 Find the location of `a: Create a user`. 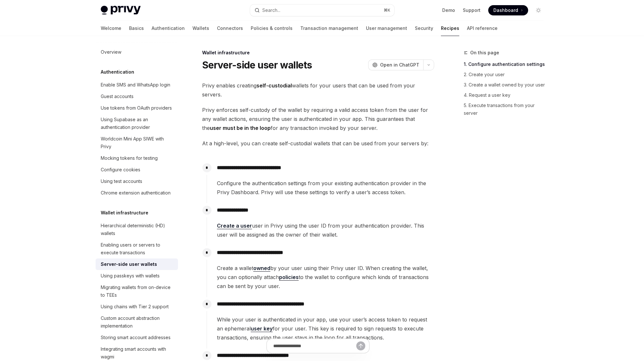

a: Create a user is located at coordinates (234, 226).